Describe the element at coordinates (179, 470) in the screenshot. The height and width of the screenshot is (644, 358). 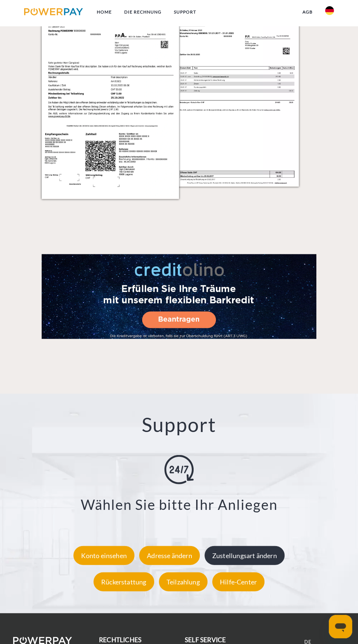
I see `img: online-shopping.svg` at that location.